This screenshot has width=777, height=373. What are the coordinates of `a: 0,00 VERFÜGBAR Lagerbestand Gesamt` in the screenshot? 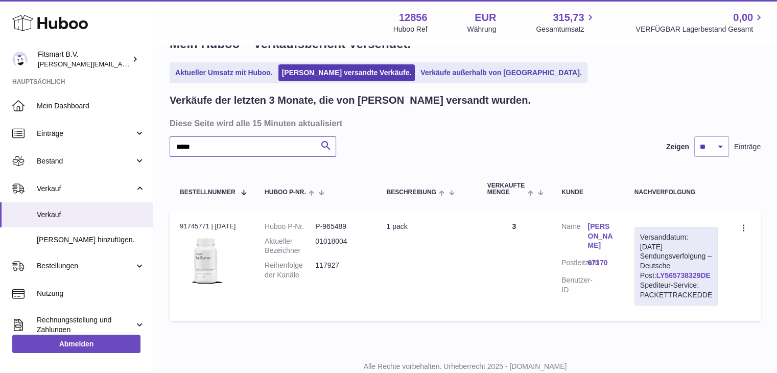 It's located at (700, 22).